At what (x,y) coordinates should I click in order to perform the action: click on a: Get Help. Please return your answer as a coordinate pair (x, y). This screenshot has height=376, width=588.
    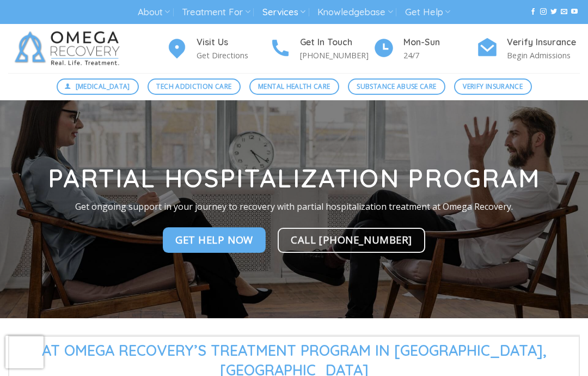
    Looking at the image, I should click on (428, 12).